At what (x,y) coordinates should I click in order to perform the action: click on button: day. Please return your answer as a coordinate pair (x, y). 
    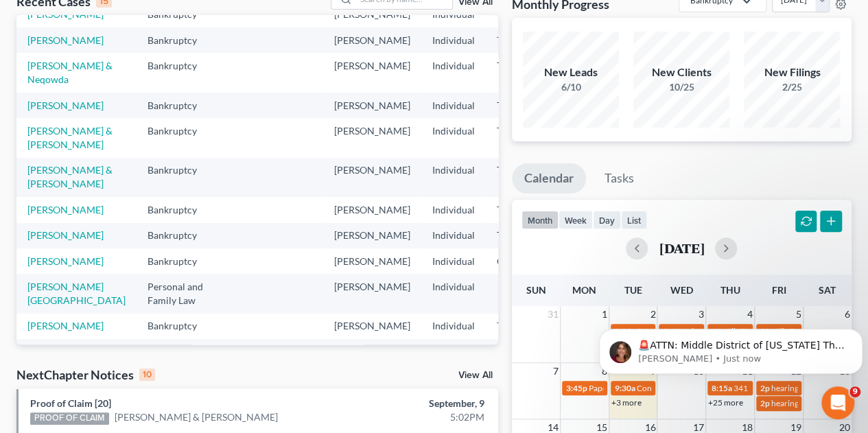
    Looking at the image, I should click on (606, 220).